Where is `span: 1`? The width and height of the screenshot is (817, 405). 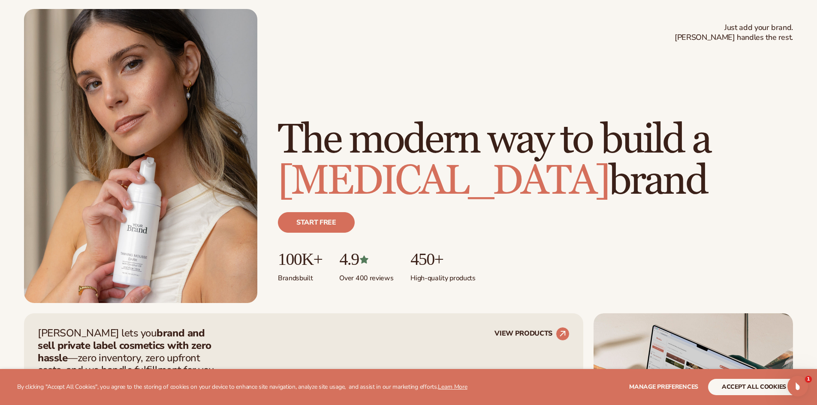 span: 1 is located at coordinates (808, 379).